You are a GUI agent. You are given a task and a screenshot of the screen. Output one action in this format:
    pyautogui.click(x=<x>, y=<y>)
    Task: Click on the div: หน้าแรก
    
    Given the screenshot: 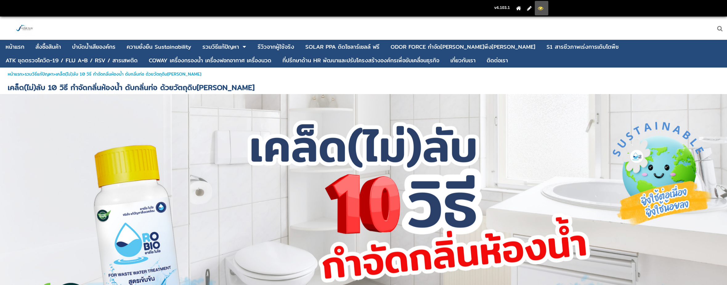 What is the action you would take?
    pyautogui.click(x=15, y=47)
    